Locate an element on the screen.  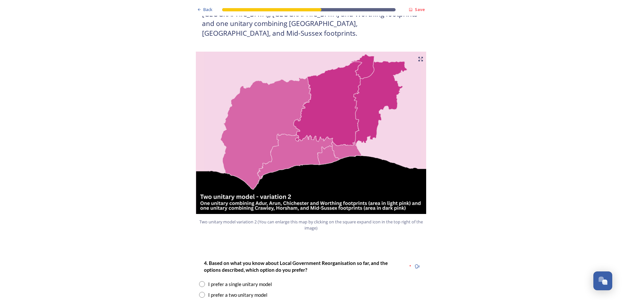
strong: 4. Based on what you know about Local Government Reorganisation so far, and the options described... is located at coordinates (296, 267).